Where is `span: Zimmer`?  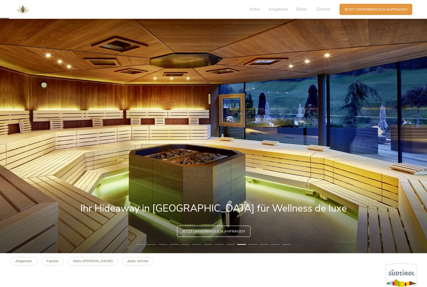
span: Zimmer is located at coordinates (323, 9).